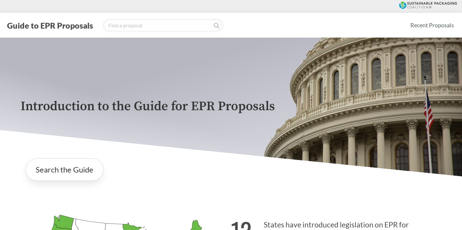 The width and height of the screenshot is (462, 230). I want to click on p: Introduction to the Guide for EPR Proposals, so click(231, 106).